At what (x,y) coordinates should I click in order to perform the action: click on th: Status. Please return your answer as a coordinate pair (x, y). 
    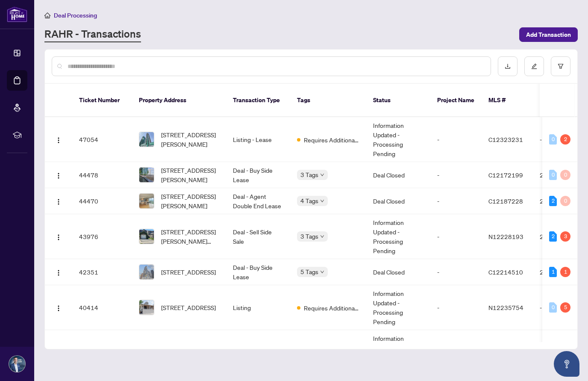
    Looking at the image, I should click on (399, 100).